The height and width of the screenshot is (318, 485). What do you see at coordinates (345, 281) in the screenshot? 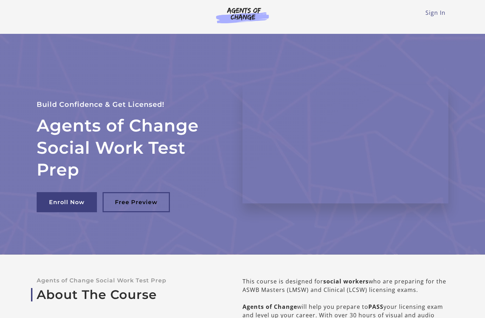
I see `b: social workers` at bounding box center [345, 281].